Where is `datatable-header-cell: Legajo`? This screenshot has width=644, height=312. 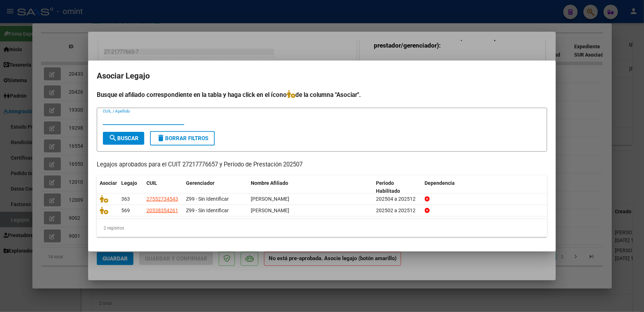 datatable-header-cell: Legajo is located at coordinates (131, 187).